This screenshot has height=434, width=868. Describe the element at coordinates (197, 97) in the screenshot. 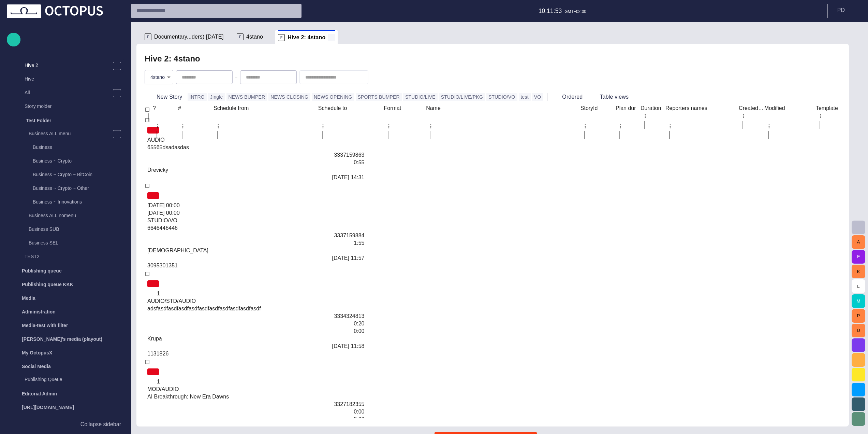

I see `button: INTRO` at that location.